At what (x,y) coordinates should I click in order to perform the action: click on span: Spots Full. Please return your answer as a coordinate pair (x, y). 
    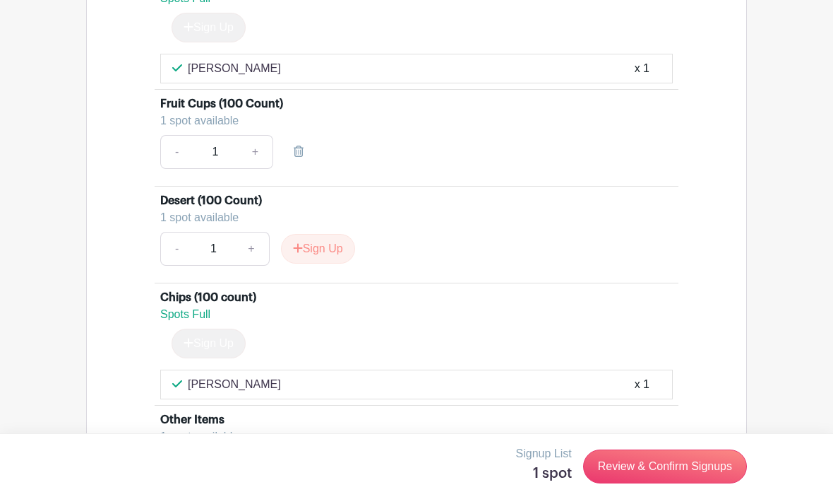
    Looking at the image, I should click on (185, 313).